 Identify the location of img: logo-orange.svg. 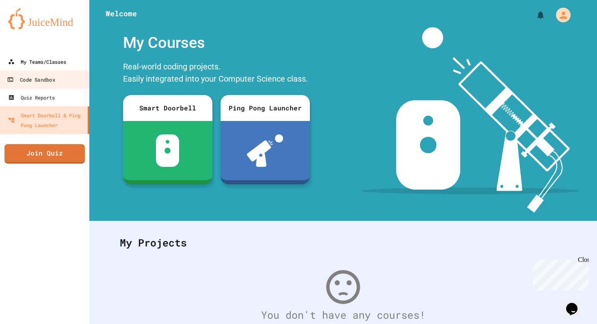
(45, 19).